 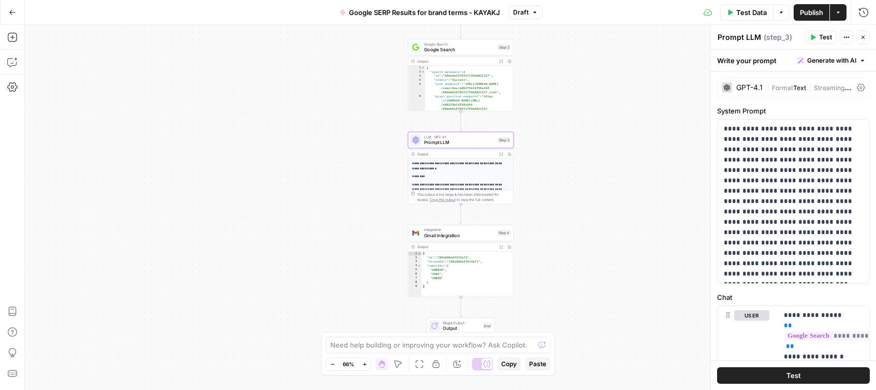 I want to click on span: Toggle code folding, rows 2 through 12, so click(x=423, y=72).